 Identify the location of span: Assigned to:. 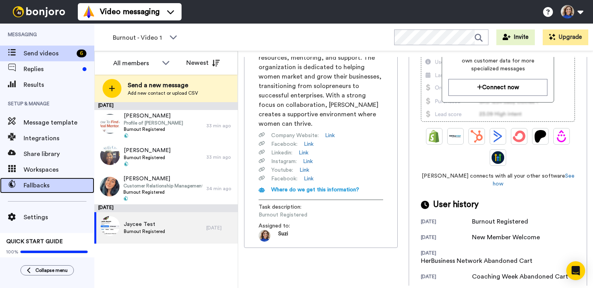
(286, 226).